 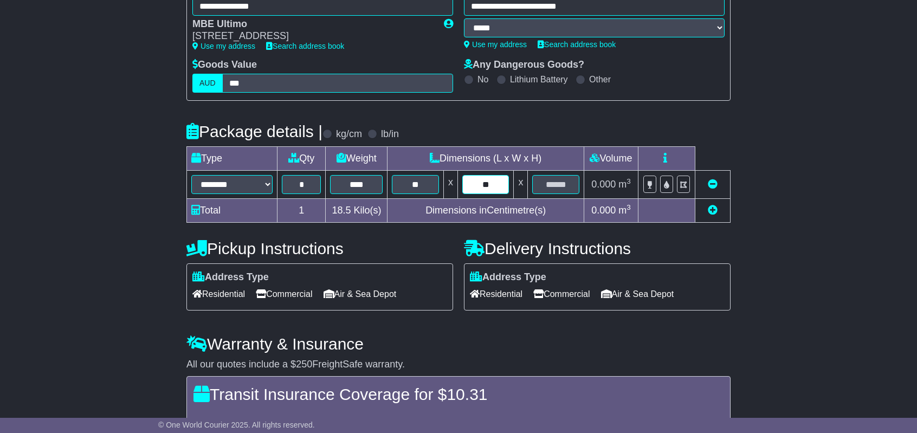 I want to click on td: Qty, so click(x=301, y=158).